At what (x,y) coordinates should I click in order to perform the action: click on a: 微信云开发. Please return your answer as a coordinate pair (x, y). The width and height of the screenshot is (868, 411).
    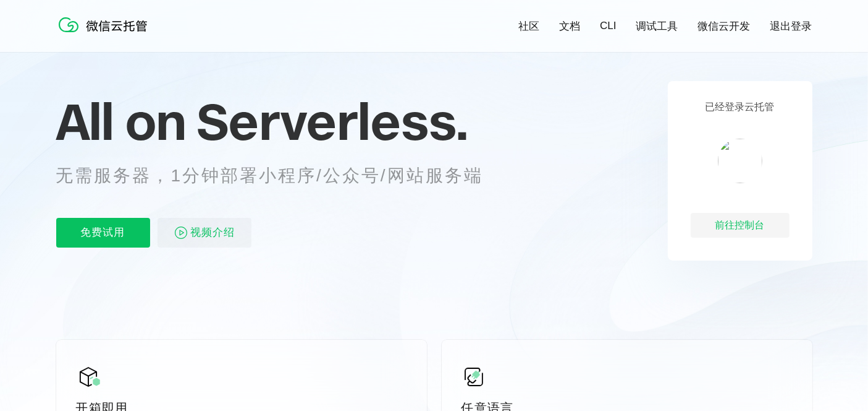
    Looking at the image, I should click on (724, 26).